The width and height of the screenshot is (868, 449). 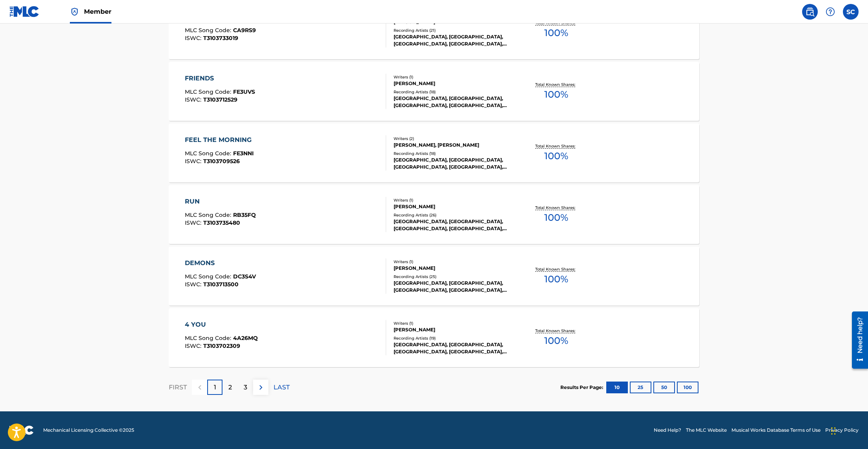 I want to click on button: 25, so click(x=640, y=387).